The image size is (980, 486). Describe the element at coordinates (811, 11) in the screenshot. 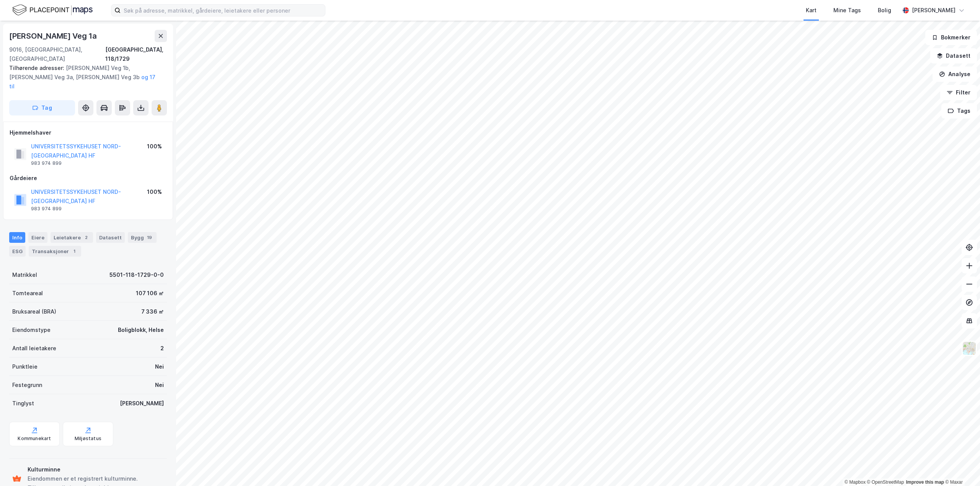

I see `div: Kart` at that location.